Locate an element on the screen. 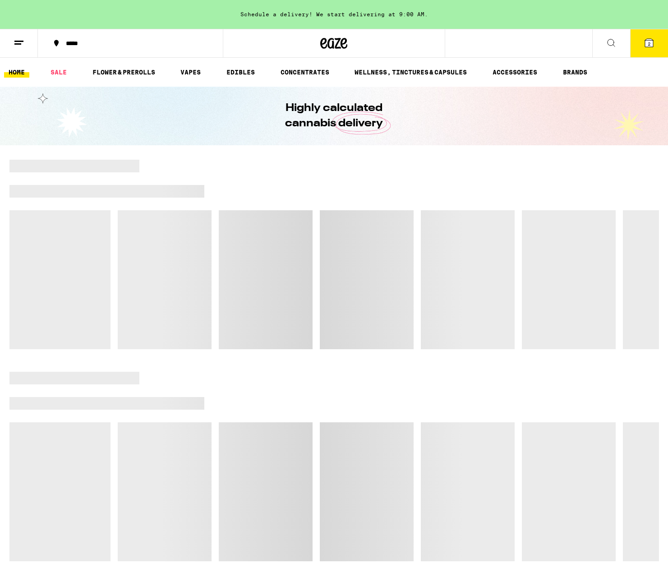  a: BRANDS is located at coordinates (575, 72).